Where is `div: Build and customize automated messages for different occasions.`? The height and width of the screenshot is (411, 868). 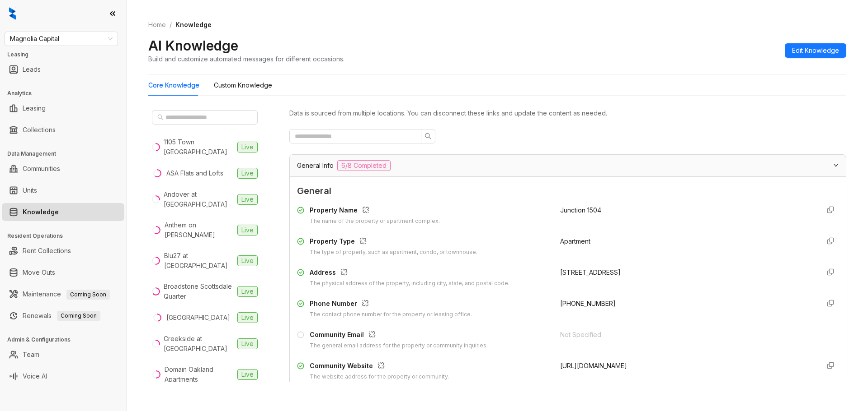 div: Build and customize automated messages for different occasions. is located at coordinates (246, 59).